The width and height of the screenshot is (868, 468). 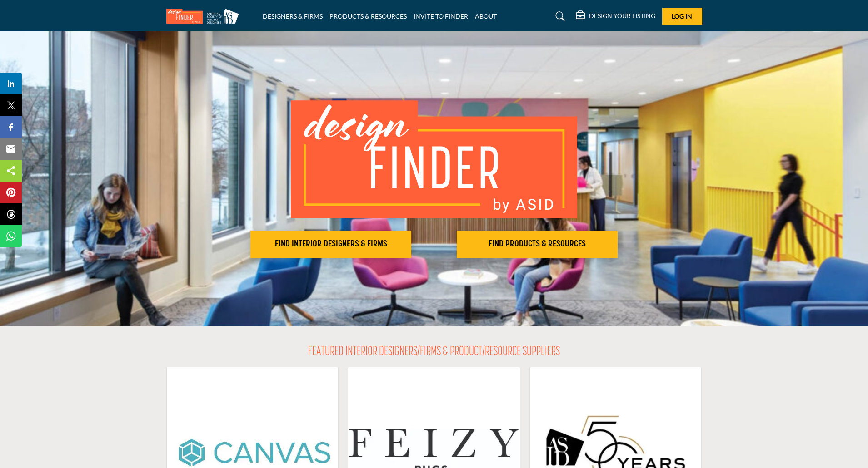 I want to click on a: Search, so click(x=558, y=16).